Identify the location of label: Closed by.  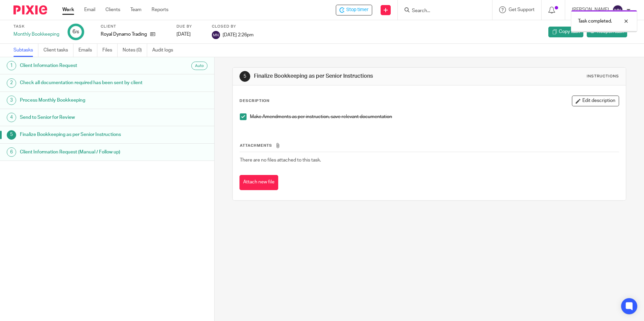
(233, 27).